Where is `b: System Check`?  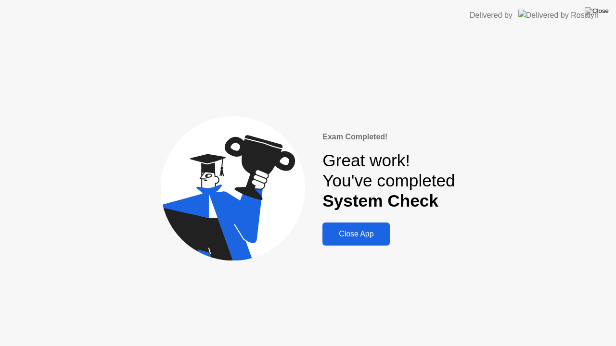
b: System Check is located at coordinates (380, 201).